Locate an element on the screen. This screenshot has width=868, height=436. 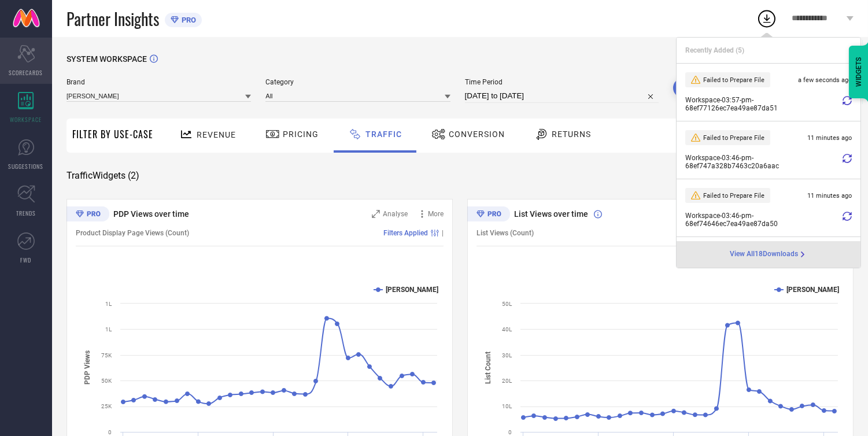
span: Partner Insights is located at coordinates (113, 19).